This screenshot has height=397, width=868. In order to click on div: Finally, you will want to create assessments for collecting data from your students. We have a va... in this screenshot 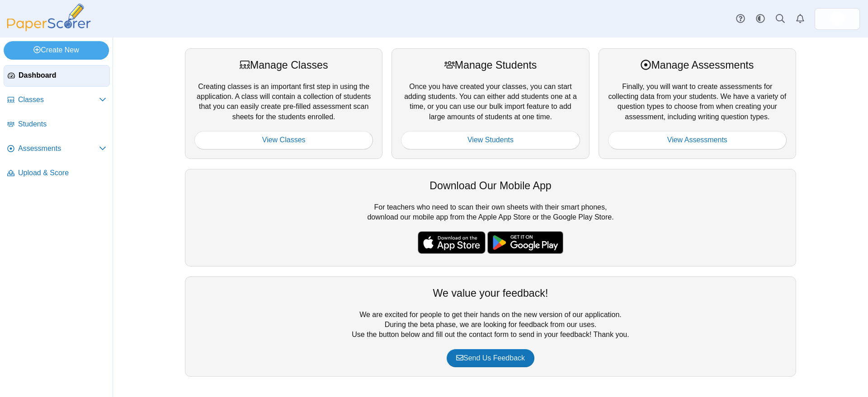, I will do `click(697, 103)`.